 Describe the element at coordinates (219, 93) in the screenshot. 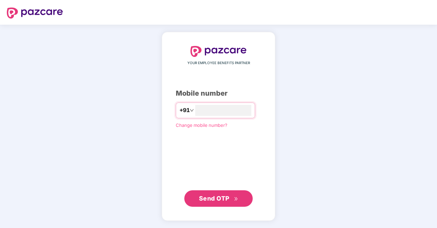

I see `div: Mobile number` at that location.